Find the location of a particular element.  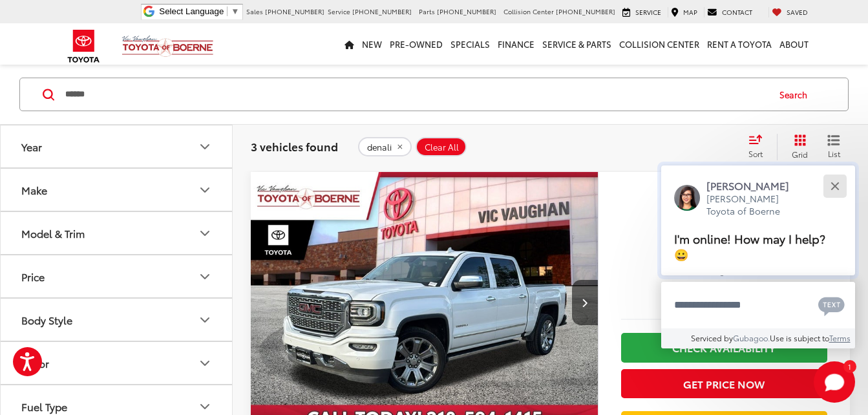

button: List View is located at coordinates (834, 146).